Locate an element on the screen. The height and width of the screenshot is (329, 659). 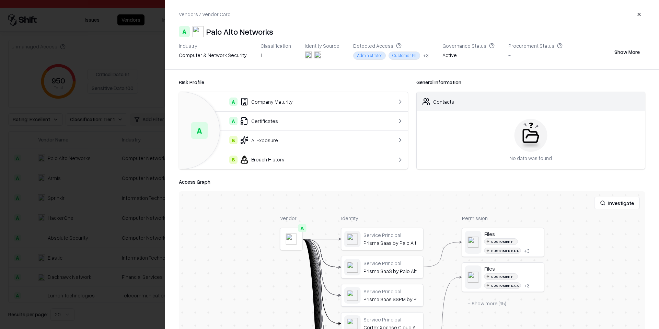
div: Prisma Saas SSPM by Palo Alto Networks NAM is located at coordinates (392, 299).